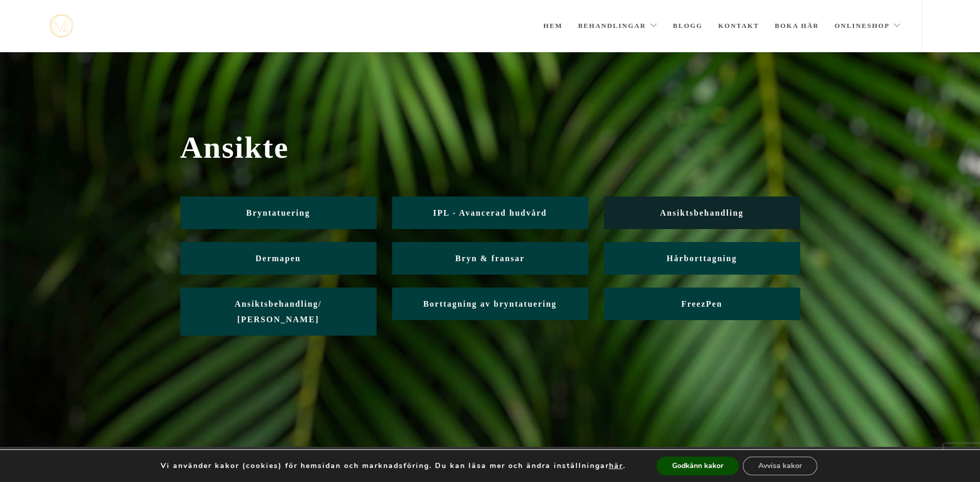  I want to click on a: Bryntatuering, so click(279, 213).